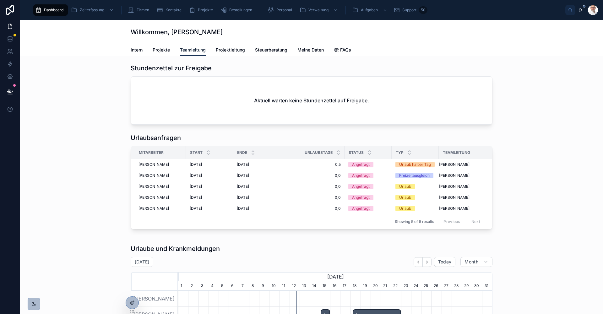 This screenshot has height=314, width=603. I want to click on span: Kontakte, so click(173, 10).